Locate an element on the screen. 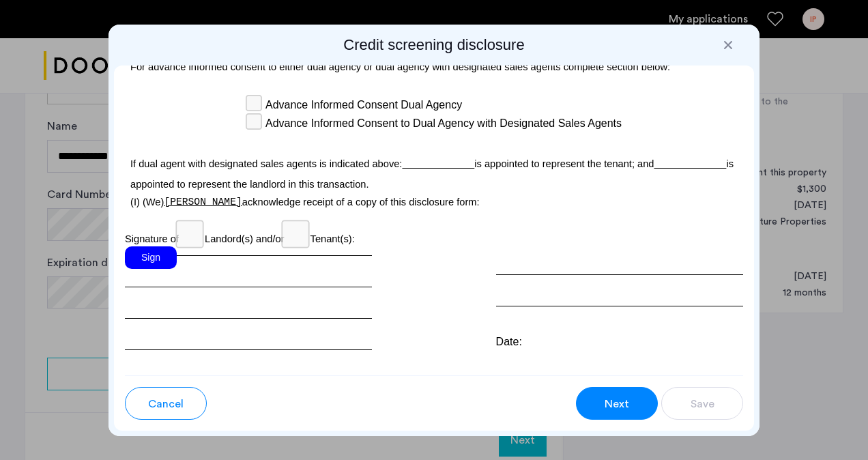 The image size is (868, 460). div: Sign is located at coordinates (151, 257).